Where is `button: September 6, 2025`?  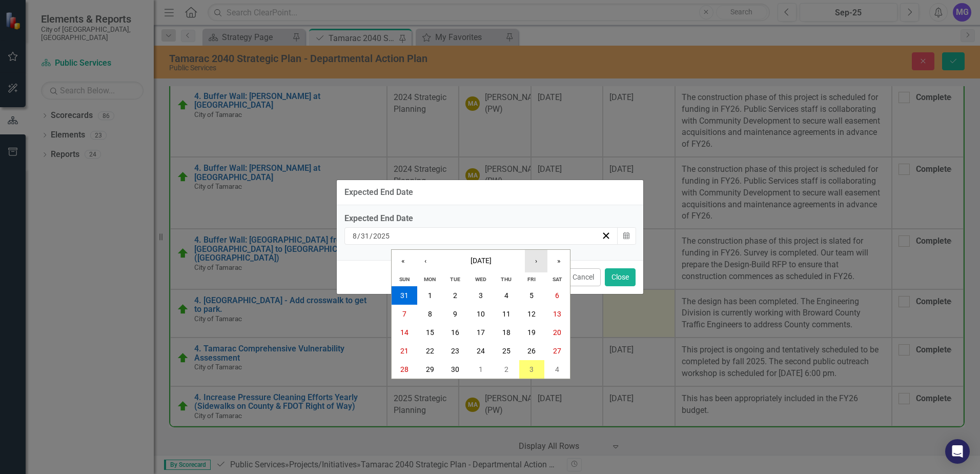 button: September 6, 2025 is located at coordinates (557, 295).